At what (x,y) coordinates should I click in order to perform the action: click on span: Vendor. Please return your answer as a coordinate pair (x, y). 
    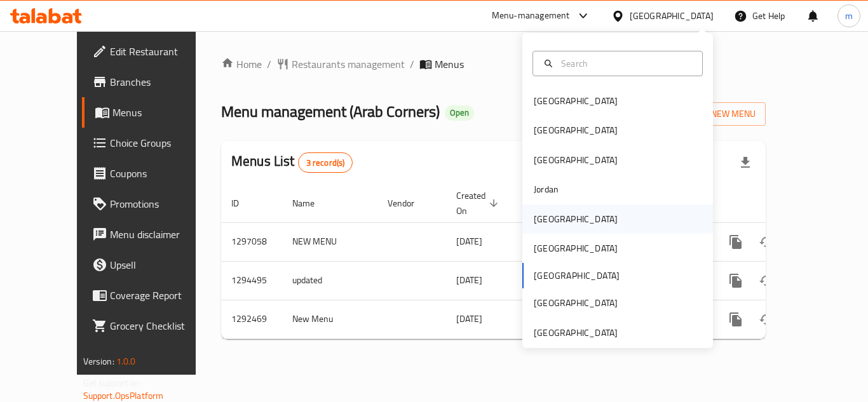
    Looking at the image, I should click on (410, 203).